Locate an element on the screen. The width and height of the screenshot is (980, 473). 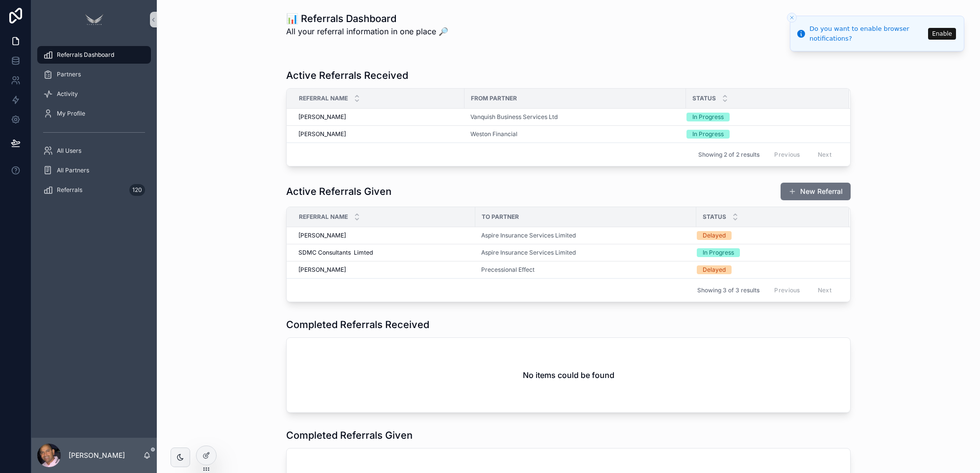
a: Activity is located at coordinates (94, 94).